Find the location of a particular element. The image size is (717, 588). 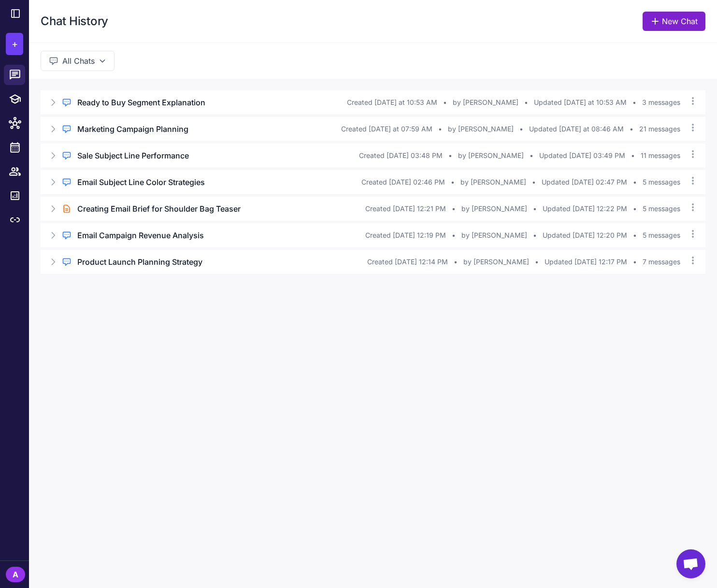

button: All Chats is located at coordinates (77, 61).